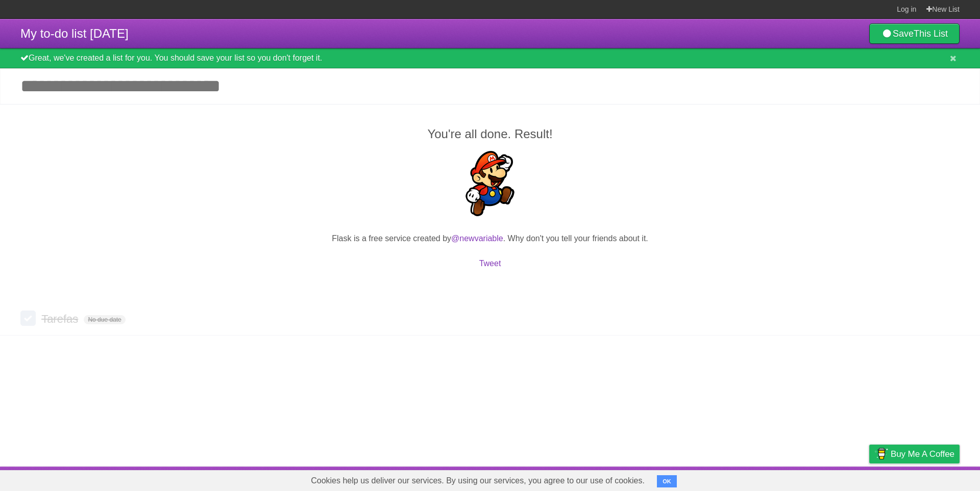  I want to click on img: Super Mario, so click(490, 183).